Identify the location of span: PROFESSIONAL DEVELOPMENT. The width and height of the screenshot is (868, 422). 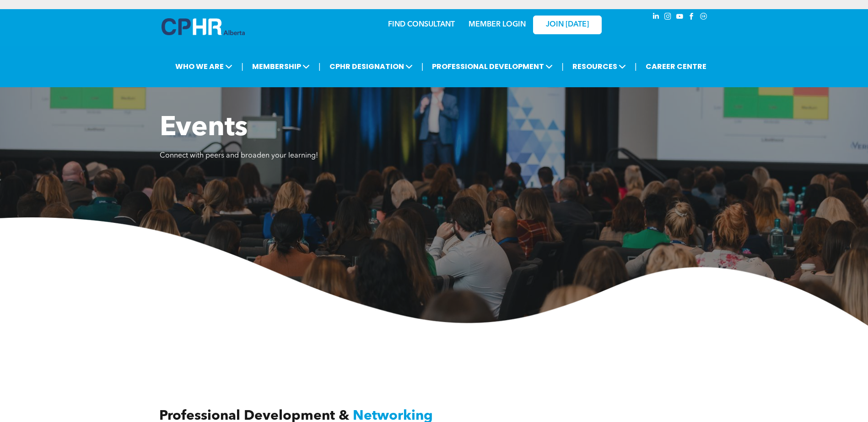
(492, 66).